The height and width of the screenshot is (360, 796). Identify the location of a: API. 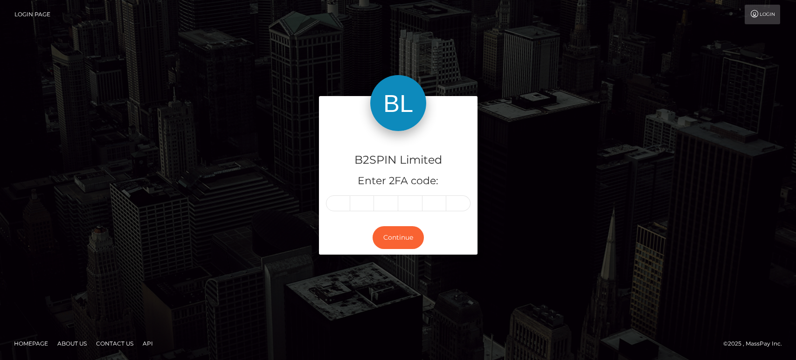
(148, 343).